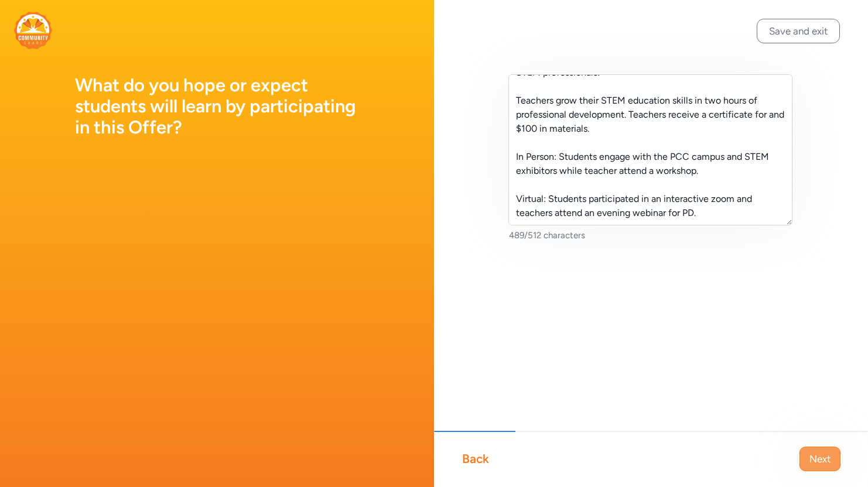 The width and height of the screenshot is (868, 487). What do you see at coordinates (650, 235) in the screenshot?
I see `div: 489/512 characters` at bounding box center [650, 235].